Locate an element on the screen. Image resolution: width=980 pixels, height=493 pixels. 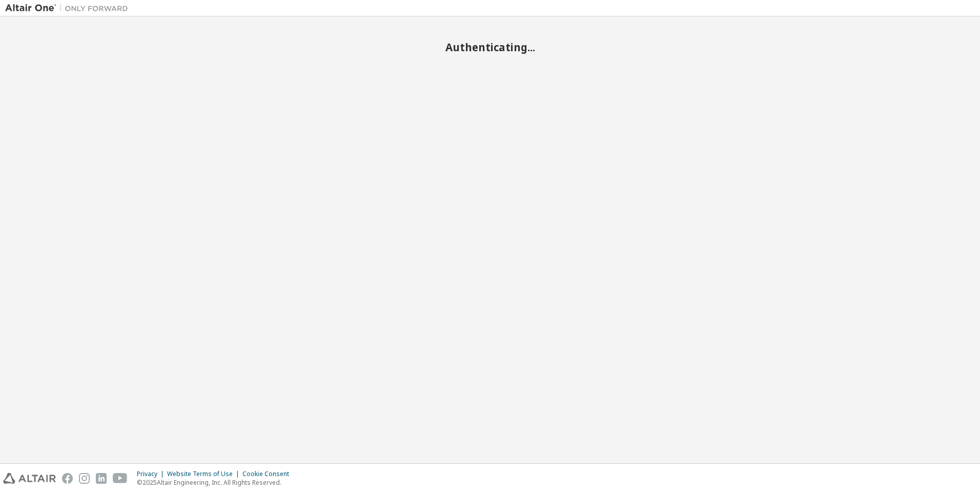
img: youtube.svg is located at coordinates (120, 478).